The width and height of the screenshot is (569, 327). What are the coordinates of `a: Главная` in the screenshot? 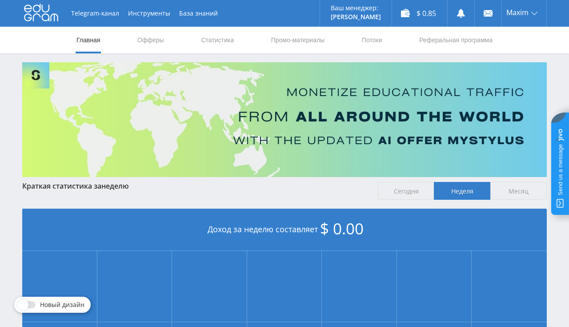 It's located at (88, 40).